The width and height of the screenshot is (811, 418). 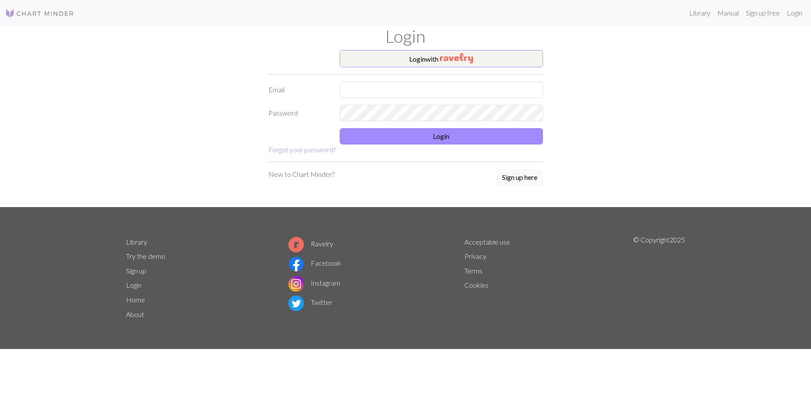 What do you see at coordinates (301, 174) in the screenshot?
I see `p: New to Chart Minder?` at bounding box center [301, 174].